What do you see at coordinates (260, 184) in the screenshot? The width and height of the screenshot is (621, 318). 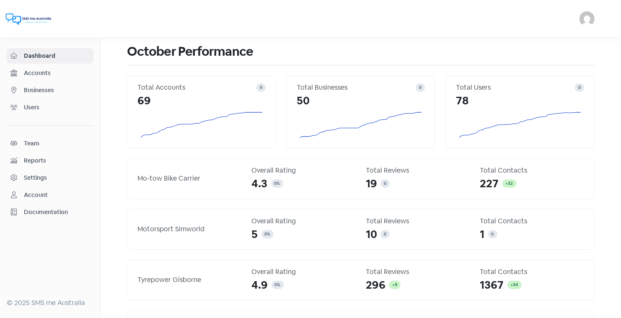 I see `span: 4.3` at bounding box center [260, 184].